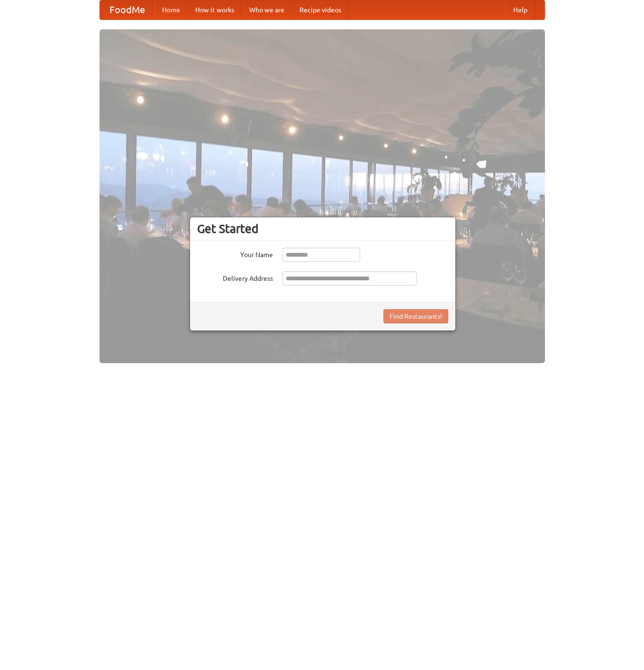  I want to click on label: Delivery Address, so click(235, 277).